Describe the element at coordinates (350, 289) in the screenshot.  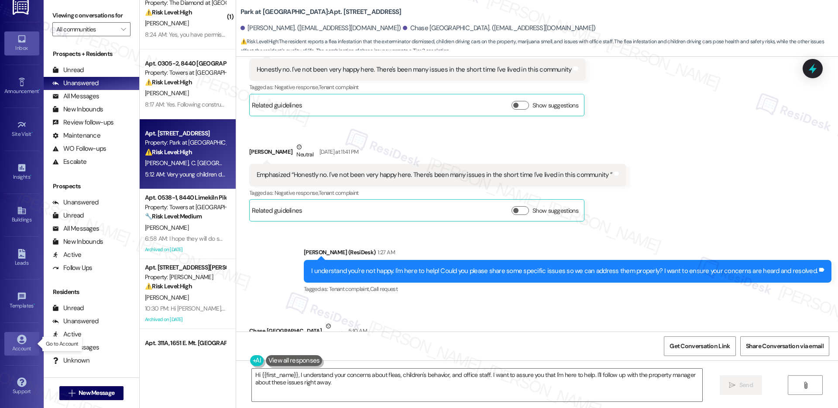
I see `span: Tenant complaint ,` at that location.